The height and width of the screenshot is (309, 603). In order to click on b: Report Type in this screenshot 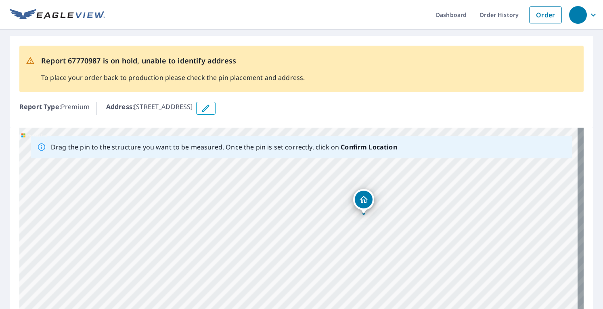, I will do `click(39, 107)`.